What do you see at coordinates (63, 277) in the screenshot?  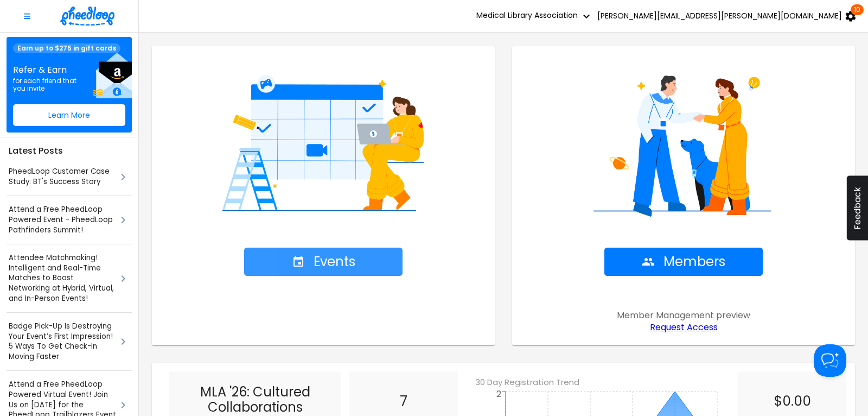 I see `h5: Attendee Matchmaking! Intelligent and Real-Time Matches to Boost Networking at Hybrid, Virtual, a...` at bounding box center [63, 277].